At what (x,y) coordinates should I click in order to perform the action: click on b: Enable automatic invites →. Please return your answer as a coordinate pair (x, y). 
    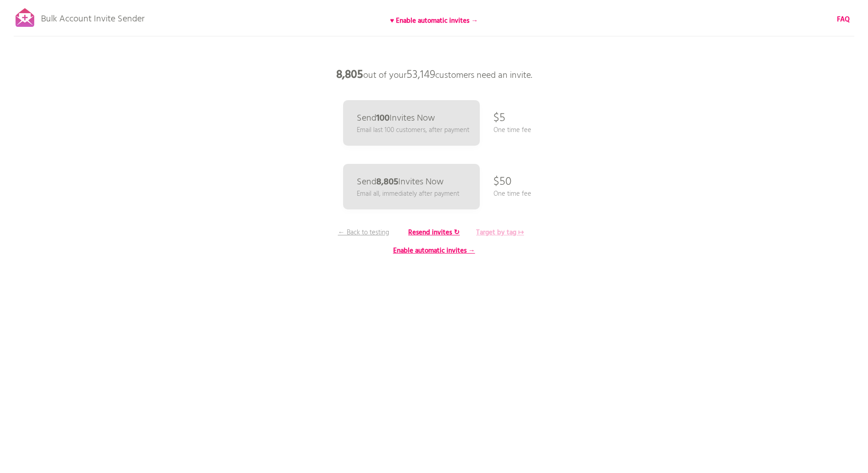
    Looking at the image, I should click on (434, 251).